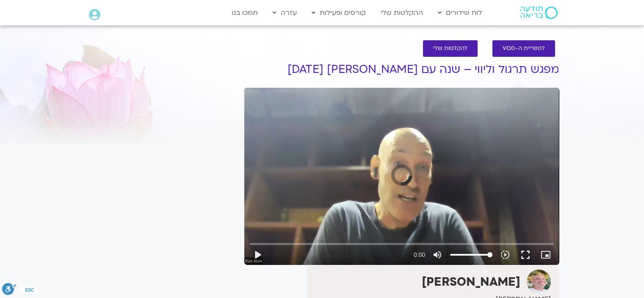  Describe the element at coordinates (460, 13) in the screenshot. I see `a: לוח שידורים` at that location.